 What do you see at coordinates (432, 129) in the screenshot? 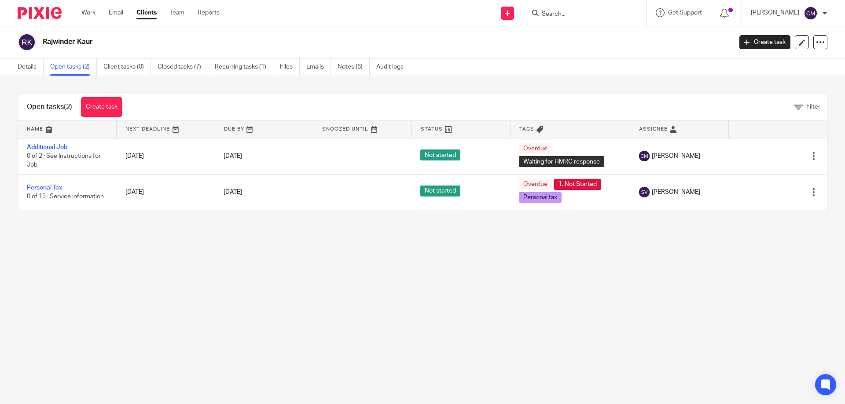
I see `span: Status` at bounding box center [432, 129].